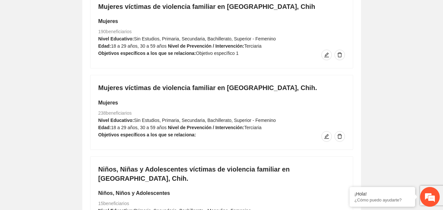 The image size is (443, 210). Describe the element at coordinates (115, 113) in the screenshot. I see `span: 238 beneficiarios` at that location.